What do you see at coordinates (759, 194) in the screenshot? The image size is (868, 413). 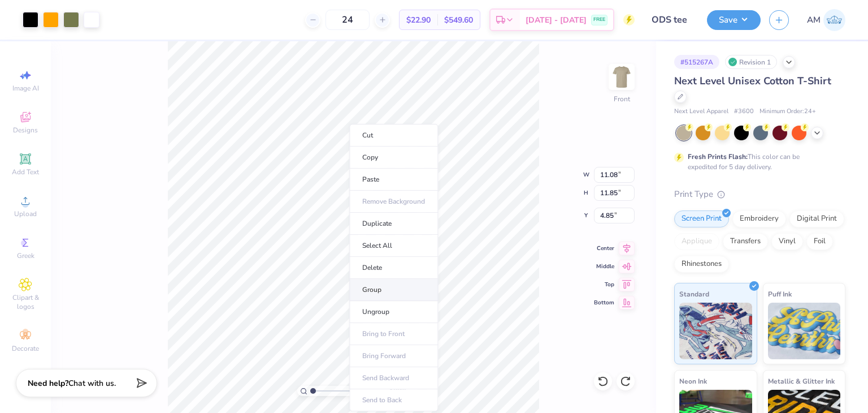 I see `div: Print Type` at bounding box center [759, 194].